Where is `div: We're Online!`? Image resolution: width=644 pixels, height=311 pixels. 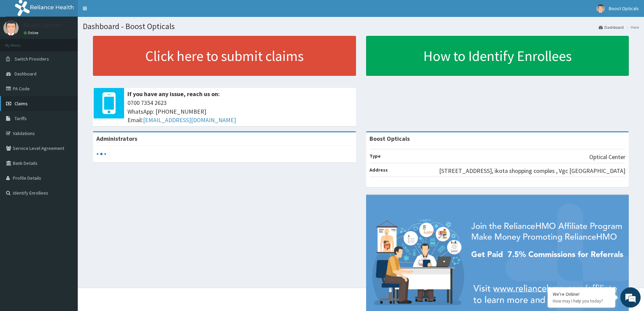
div: We're Online! is located at coordinates (581, 294).